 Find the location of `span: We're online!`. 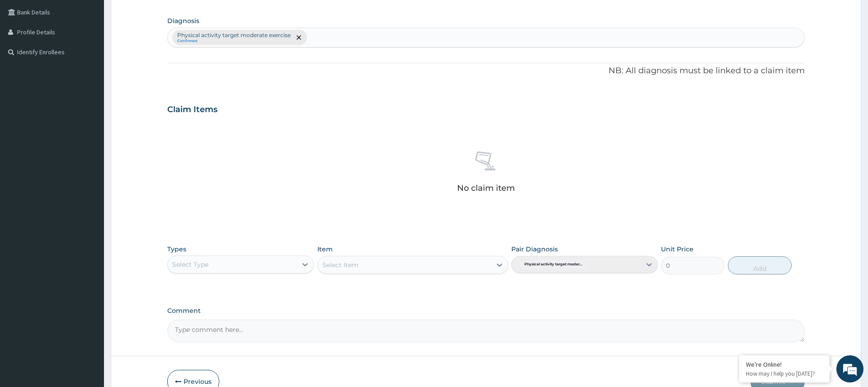

span: We're online! is located at coordinates (89, 160).